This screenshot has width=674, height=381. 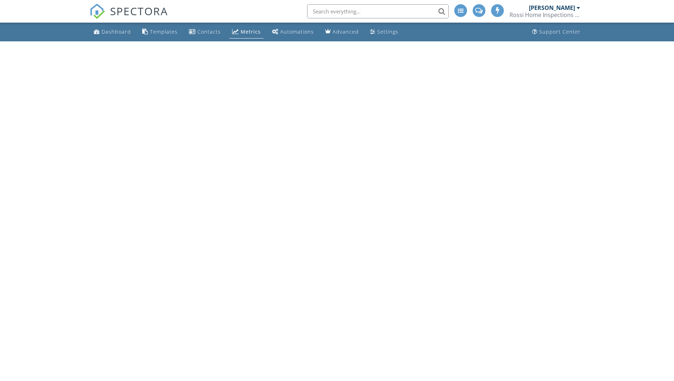 I want to click on div: Support Center, so click(x=560, y=31).